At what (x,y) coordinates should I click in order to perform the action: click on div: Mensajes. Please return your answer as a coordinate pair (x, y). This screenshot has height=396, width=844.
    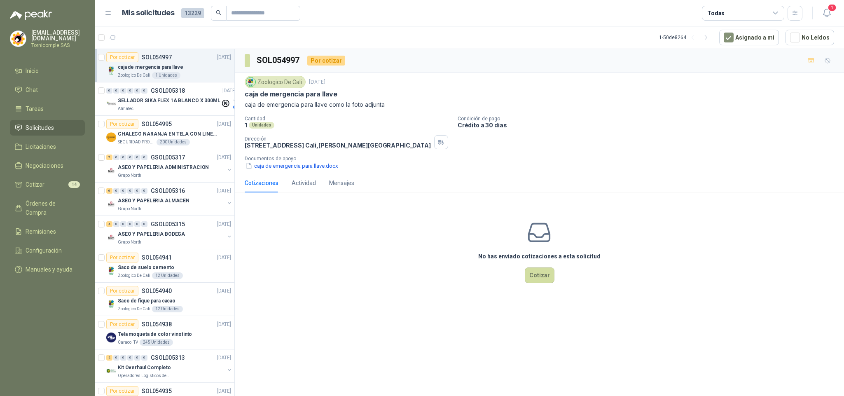
    Looking at the image, I should click on (341, 183).